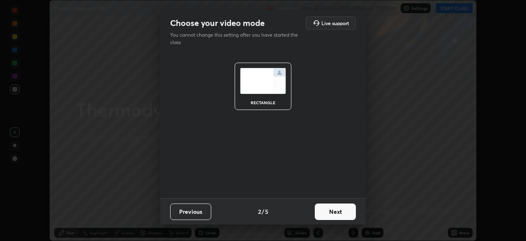 This screenshot has width=526, height=241. Describe the element at coordinates (263, 81) in the screenshot. I see `img: normalScreenIcon.ae25ed63.svg` at that location.